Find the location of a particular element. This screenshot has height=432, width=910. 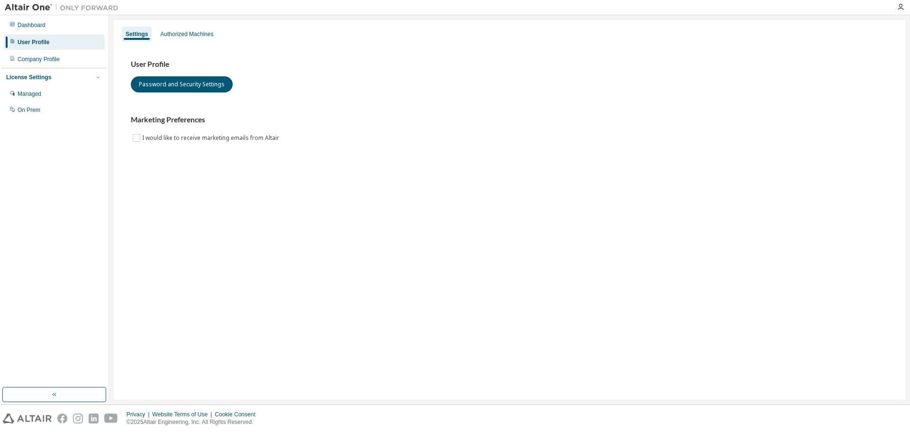

div: Privacy is located at coordinates (139, 414).